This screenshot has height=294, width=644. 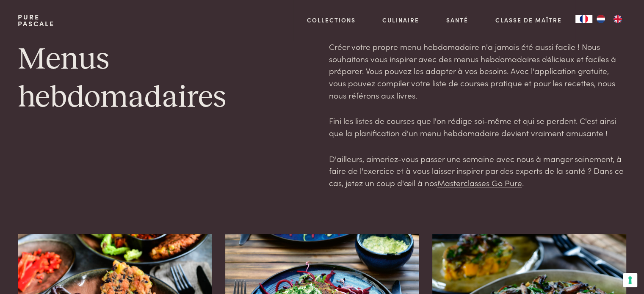 I want to click on h1: Menus hebdomadaires, so click(x=167, y=79).